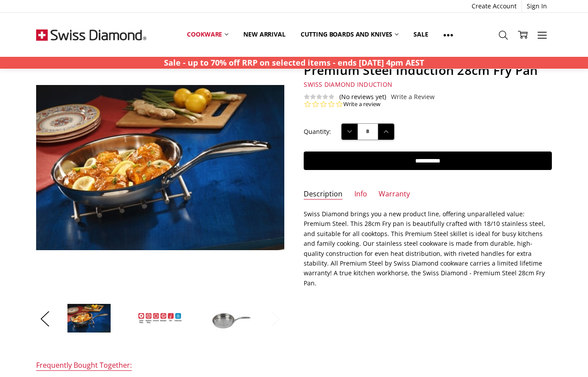 The image size is (588, 377). Describe the element at coordinates (428, 70) in the screenshot. I see `h1: Premium Steel Induction 28cm Fry Pan` at that location.